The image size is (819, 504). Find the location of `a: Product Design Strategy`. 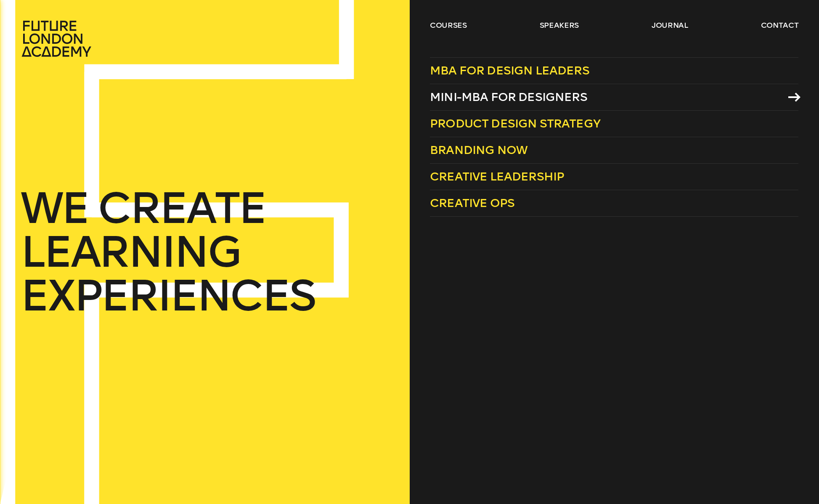

a: Product Design Strategy is located at coordinates (615, 124).